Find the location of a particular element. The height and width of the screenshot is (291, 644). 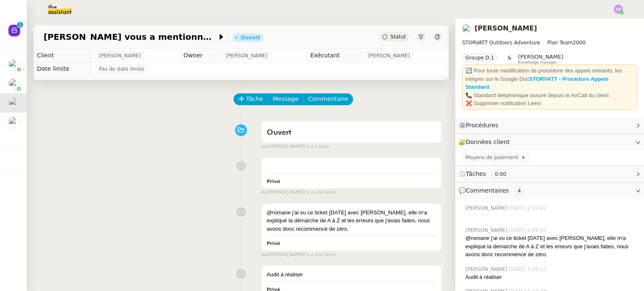

span: STORVATT Outdoors Adventure is located at coordinates (501, 43).